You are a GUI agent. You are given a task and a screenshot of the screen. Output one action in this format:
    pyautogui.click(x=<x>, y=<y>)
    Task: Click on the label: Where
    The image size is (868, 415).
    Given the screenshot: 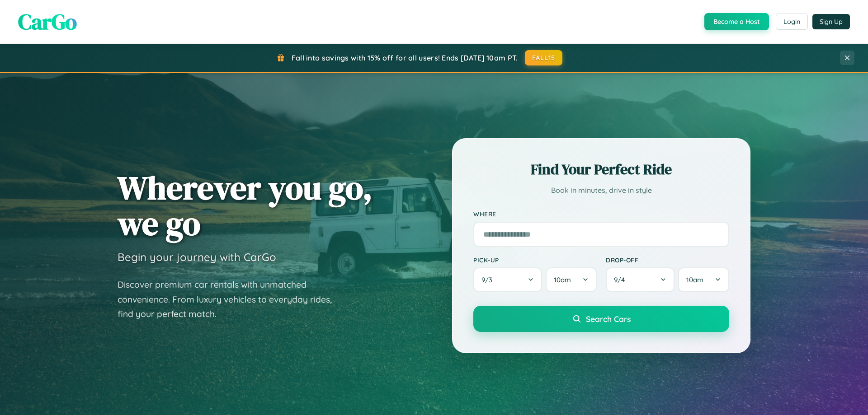 What is the action you would take?
    pyautogui.click(x=601, y=214)
    